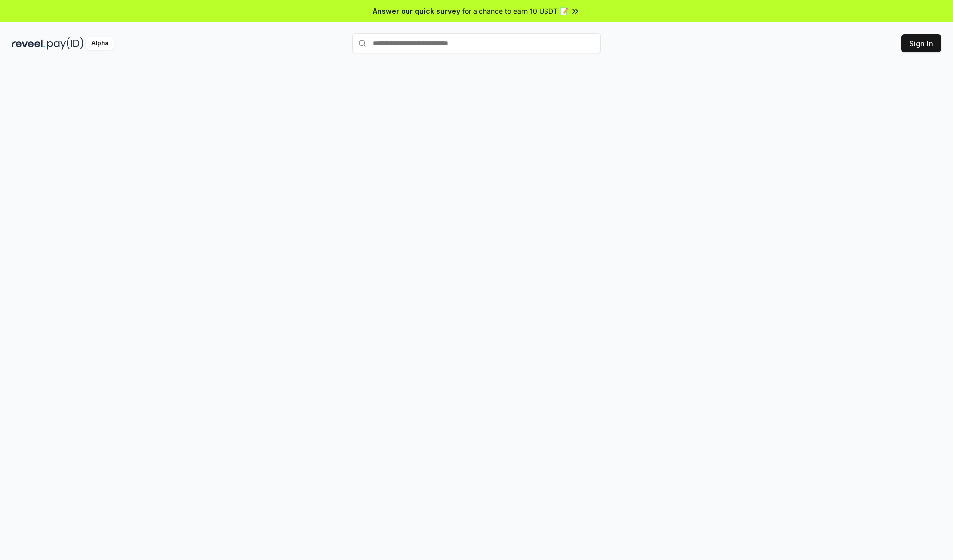 This screenshot has height=560, width=953. I want to click on button: Sign In, so click(921, 43).